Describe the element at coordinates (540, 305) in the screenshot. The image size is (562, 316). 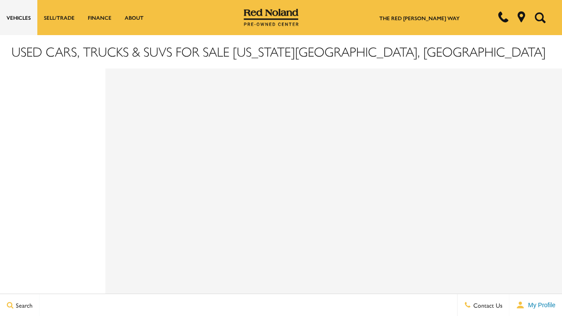
I see `span: My Profile` at that location.